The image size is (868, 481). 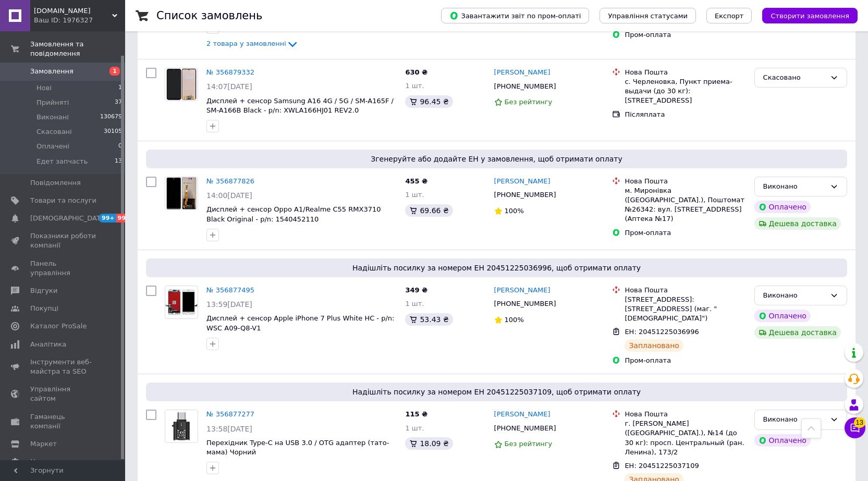 What do you see at coordinates (729, 15) in the screenshot?
I see `button: Експорт` at bounding box center [729, 15].